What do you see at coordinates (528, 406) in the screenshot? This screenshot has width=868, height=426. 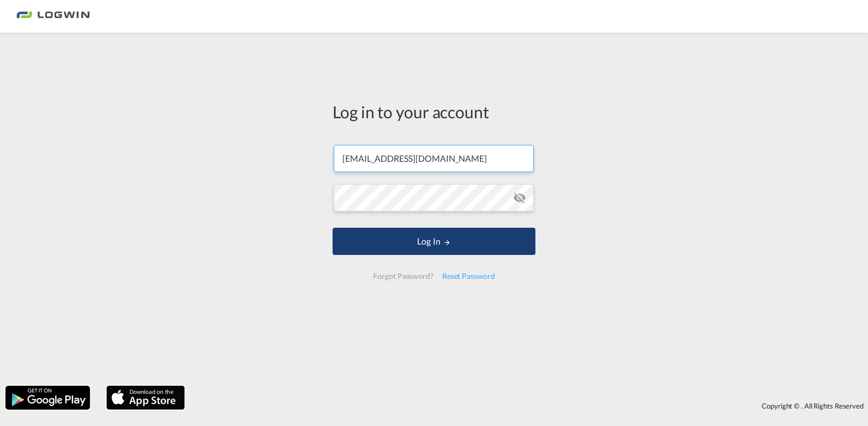 I see `div: Copyright © . All Rights Reserved` at bounding box center [528, 406].